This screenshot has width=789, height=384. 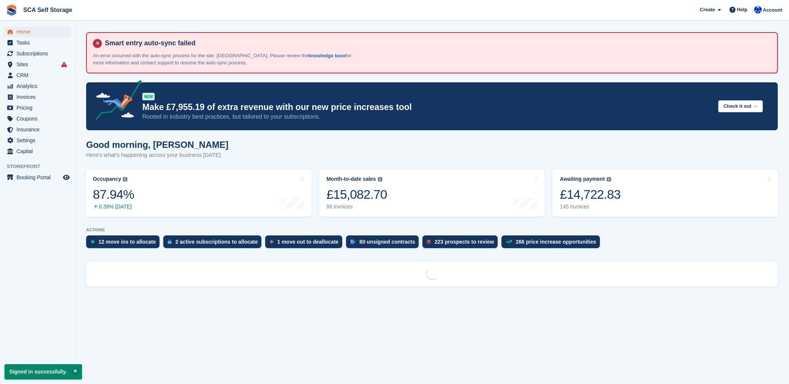 What do you see at coordinates (40, 167) in the screenshot?
I see `span: Storefront` at bounding box center [40, 167].